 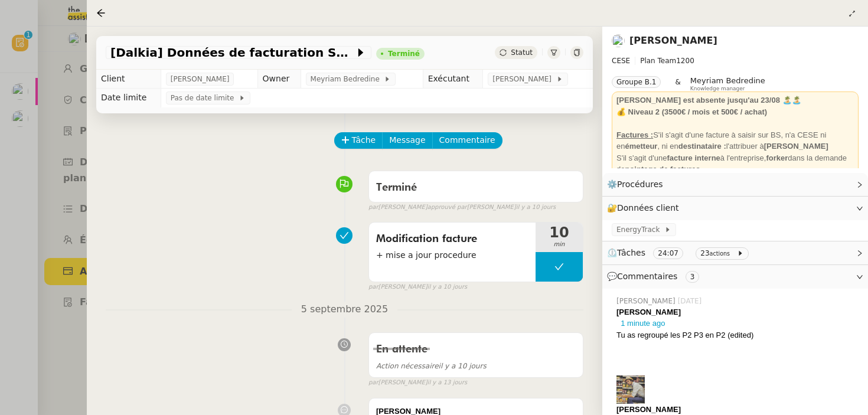 I want to click on span: Message, so click(x=407, y=140).